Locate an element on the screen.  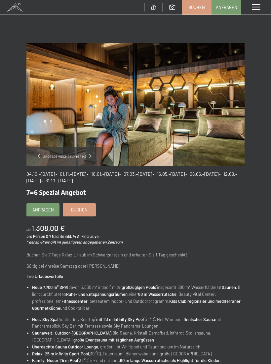
strong: Neue 7.700 m² SPA is located at coordinates (50, 287).